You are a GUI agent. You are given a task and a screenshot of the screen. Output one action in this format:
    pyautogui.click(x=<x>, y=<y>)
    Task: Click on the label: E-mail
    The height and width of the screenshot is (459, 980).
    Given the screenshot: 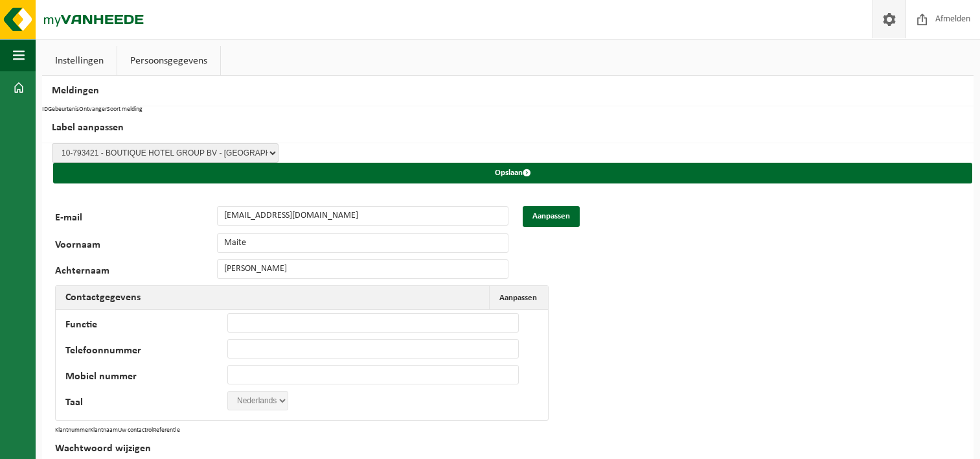 What is the action you would take?
    pyautogui.click(x=136, y=220)
    